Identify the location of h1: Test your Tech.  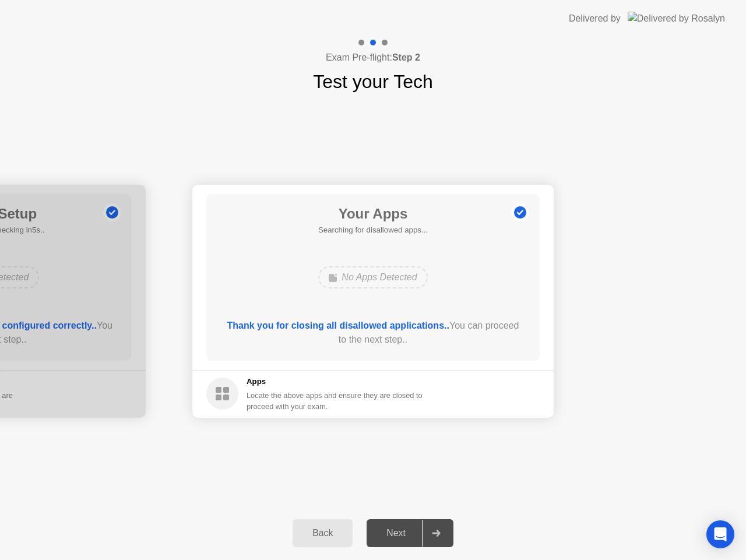
(373, 82).